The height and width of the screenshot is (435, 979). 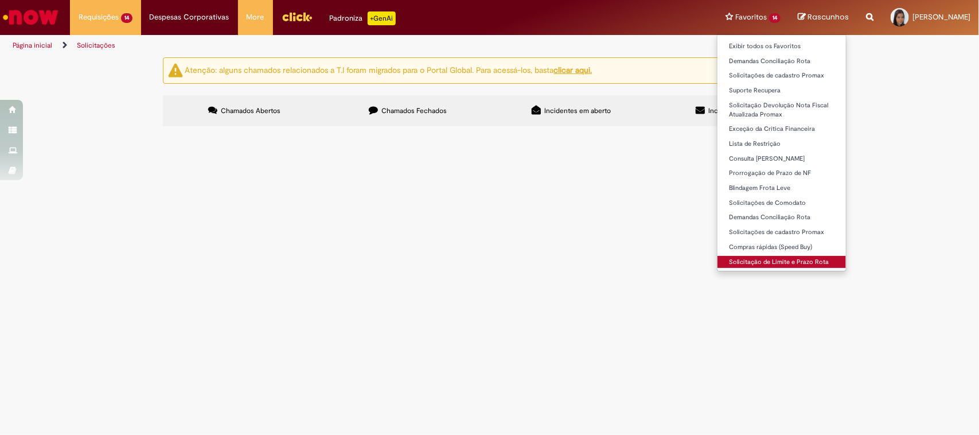 What do you see at coordinates (751, 17) in the screenshot?
I see `span: Favoritos` at bounding box center [751, 17].